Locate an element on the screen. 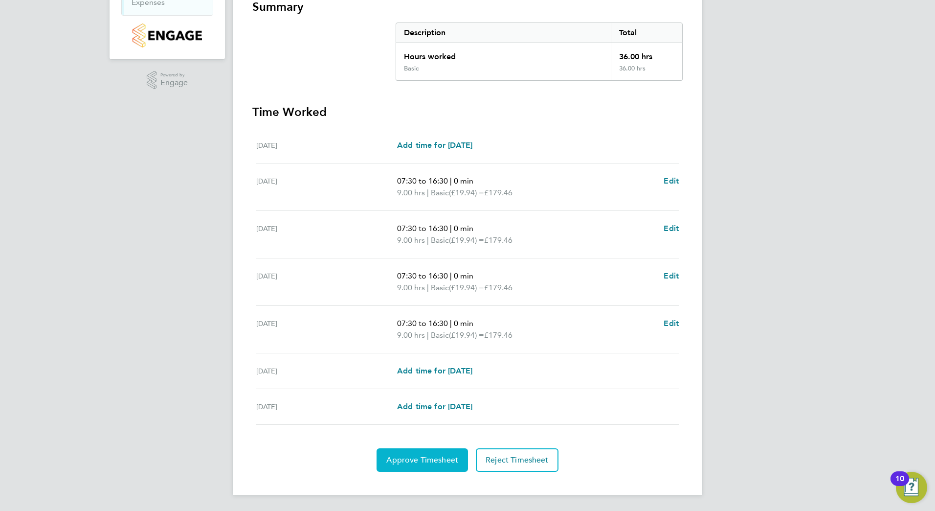 This screenshot has height=511, width=935. div: Description is located at coordinates (503, 33).